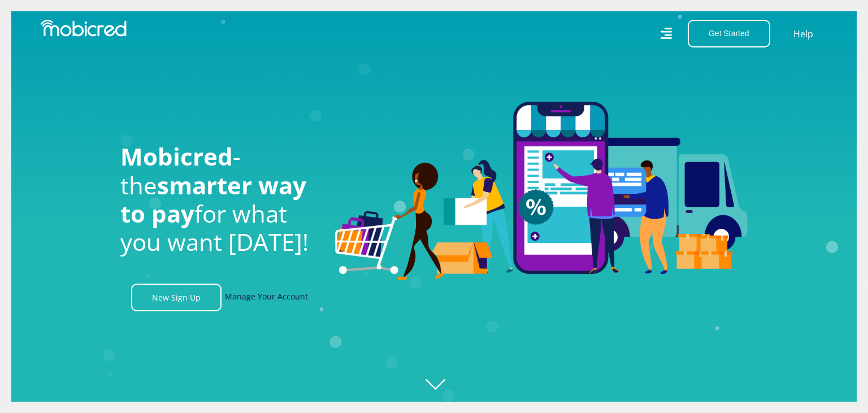  I want to click on span: Mobicred, so click(177, 156).